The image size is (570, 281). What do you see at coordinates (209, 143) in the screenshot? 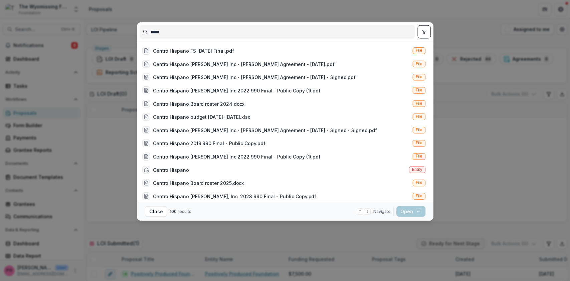
I see `div: Centro Hispano 2019 990 Final - Public Copy.pdf` at bounding box center [209, 143].